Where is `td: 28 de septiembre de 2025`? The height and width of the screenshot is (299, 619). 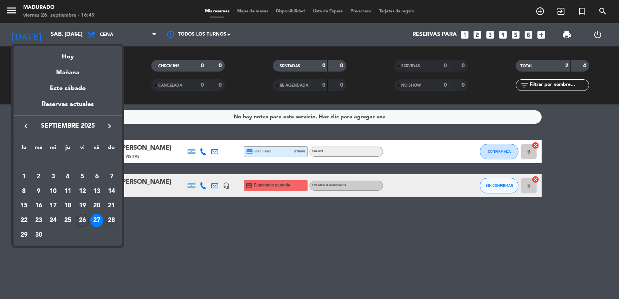
td: 28 de septiembre de 2025 is located at coordinates (111, 220).